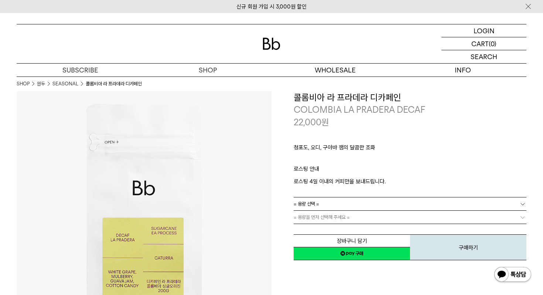  I want to click on a: SEASONAL, so click(65, 84).